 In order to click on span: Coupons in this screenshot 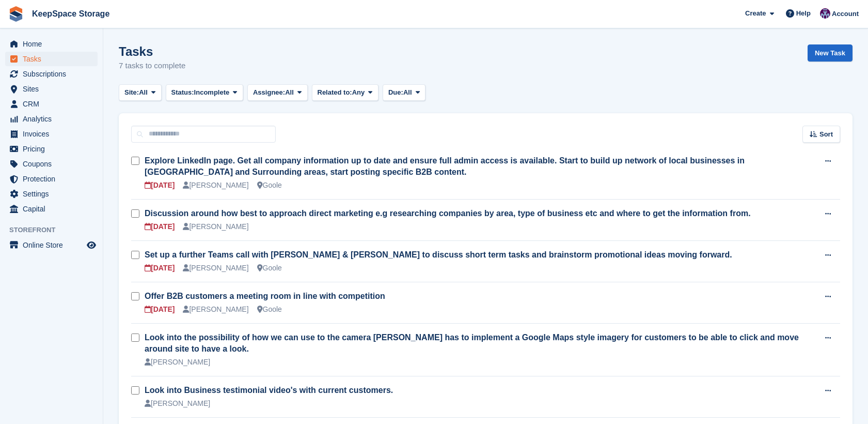, I will do `click(54, 164)`.